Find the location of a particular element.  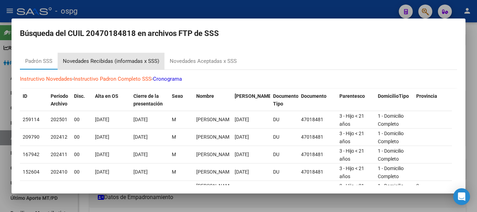

datatable-header-cell: DomicilioTipo is located at coordinates (394, 100).